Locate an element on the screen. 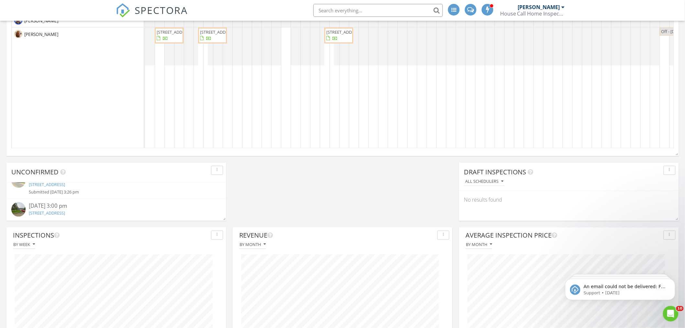 The height and width of the screenshot is (328, 685). span: SPECTORA is located at coordinates (161, 10).